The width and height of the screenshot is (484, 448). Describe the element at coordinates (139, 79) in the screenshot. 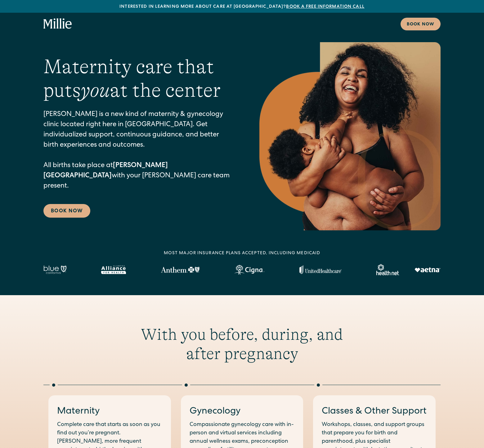

I see `h1: Maternity care that puts at the center` at that location.